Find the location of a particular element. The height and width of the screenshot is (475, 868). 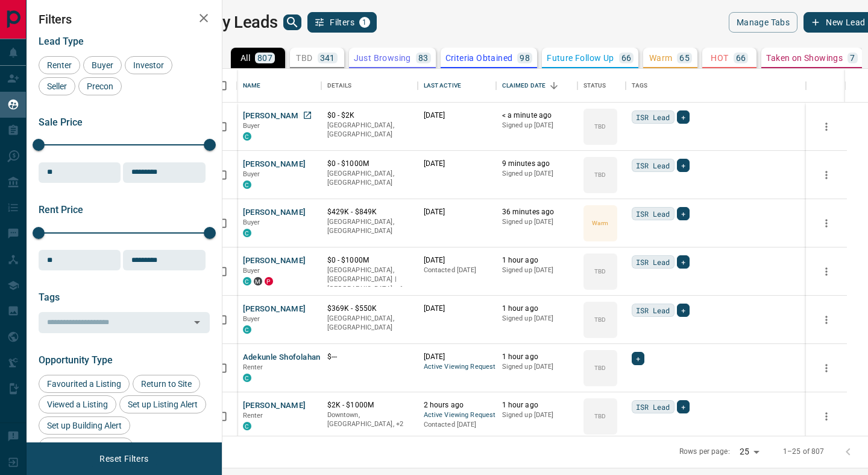

div: Tags is located at coordinates (716, 86).